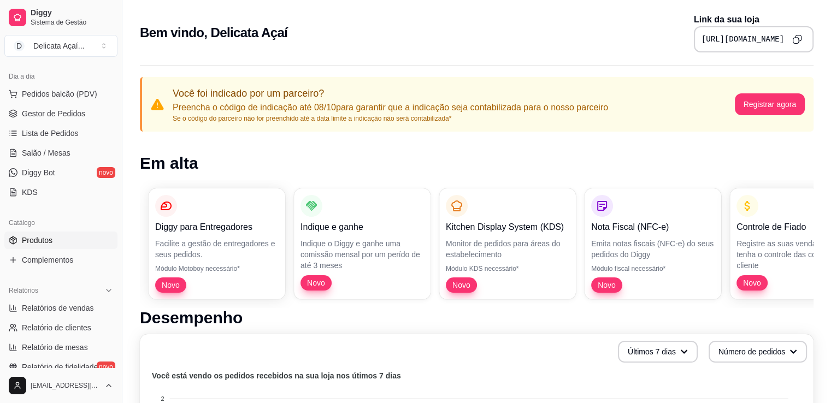 The image size is (831, 403). I want to click on span: Complementos, so click(48, 260).